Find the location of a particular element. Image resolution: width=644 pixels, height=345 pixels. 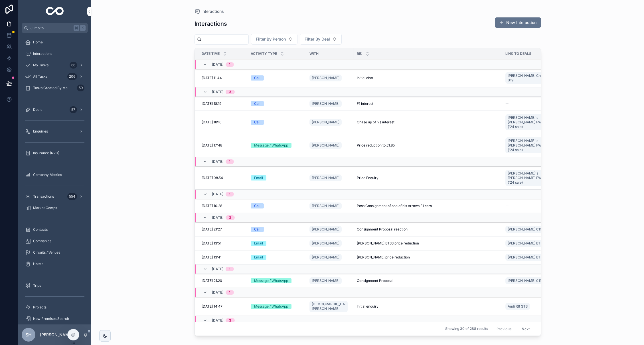

a: Interactions is located at coordinates (55, 54).